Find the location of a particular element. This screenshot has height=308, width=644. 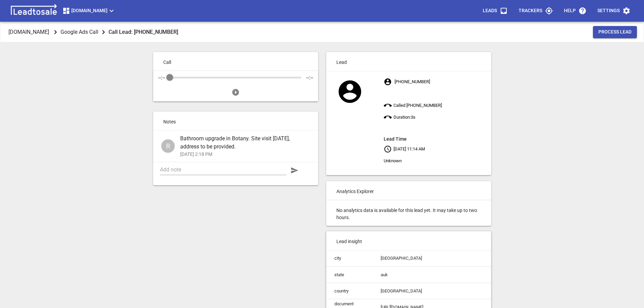

p: Settings is located at coordinates (608, 11).